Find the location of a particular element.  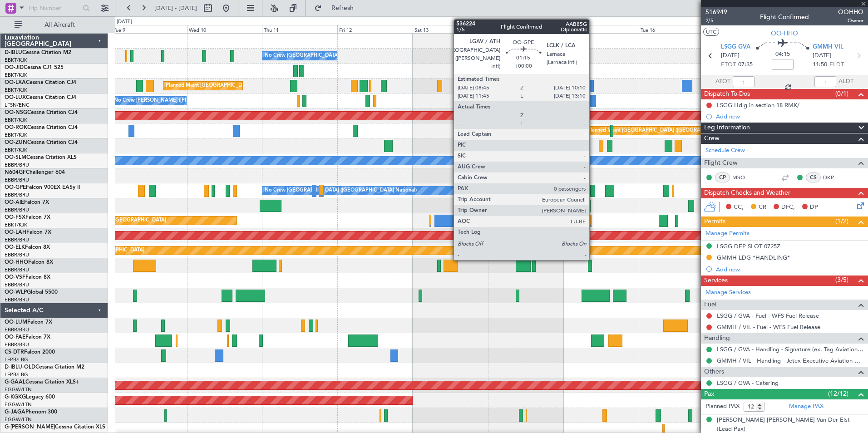

span: Owner is located at coordinates (851, 20).